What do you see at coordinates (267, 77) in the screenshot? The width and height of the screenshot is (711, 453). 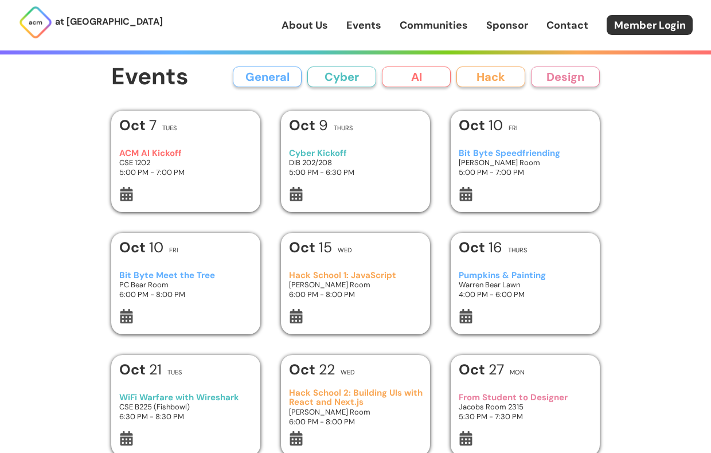 I see `button: General` at bounding box center [267, 77].